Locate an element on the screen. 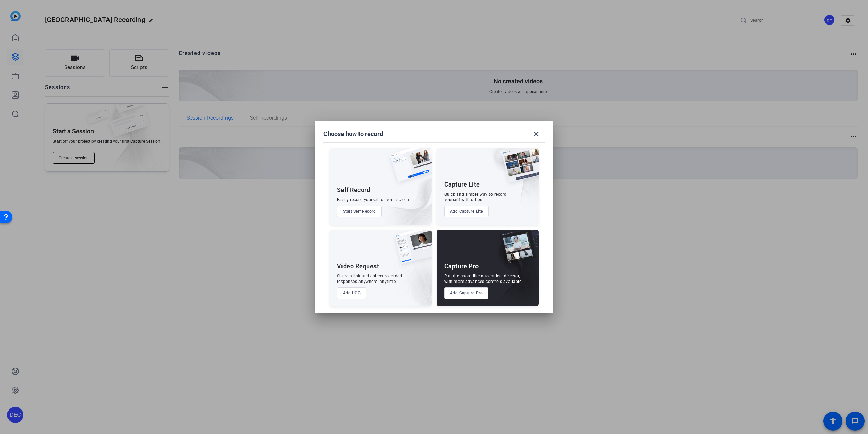  img: self-record.png is located at coordinates (409, 169).